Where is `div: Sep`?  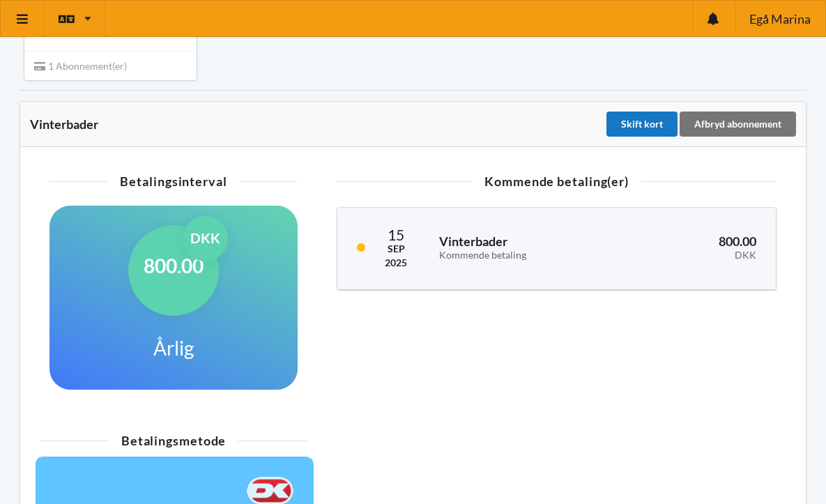
div: Sep is located at coordinates (396, 248).